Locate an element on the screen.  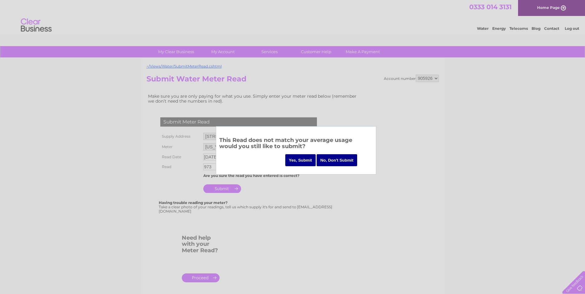
h3: This Read does not match your average usage would you still like to submit? is located at coordinates (296, 144).